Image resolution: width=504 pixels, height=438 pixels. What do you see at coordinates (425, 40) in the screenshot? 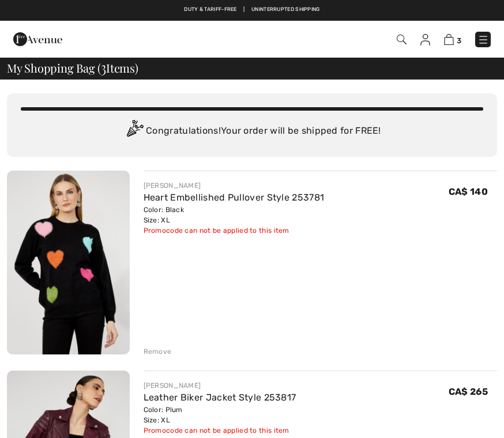
I see `img: My Info` at bounding box center [425, 40].